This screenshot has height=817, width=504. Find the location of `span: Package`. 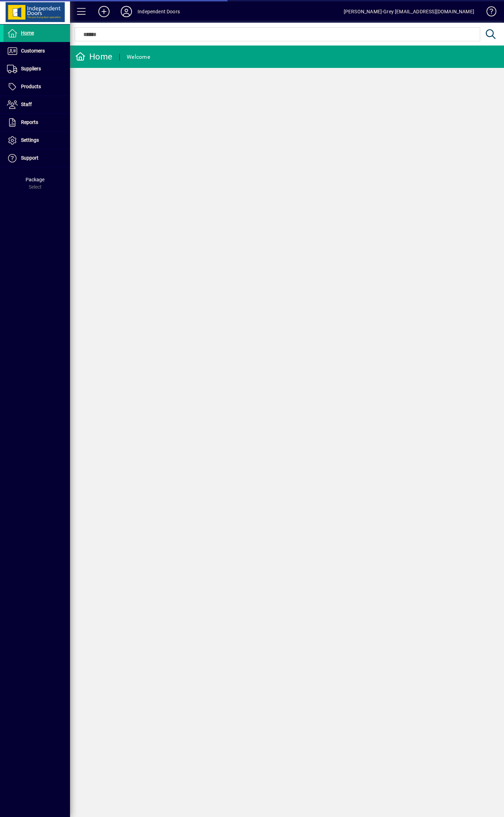

span: Package is located at coordinates (35, 180).